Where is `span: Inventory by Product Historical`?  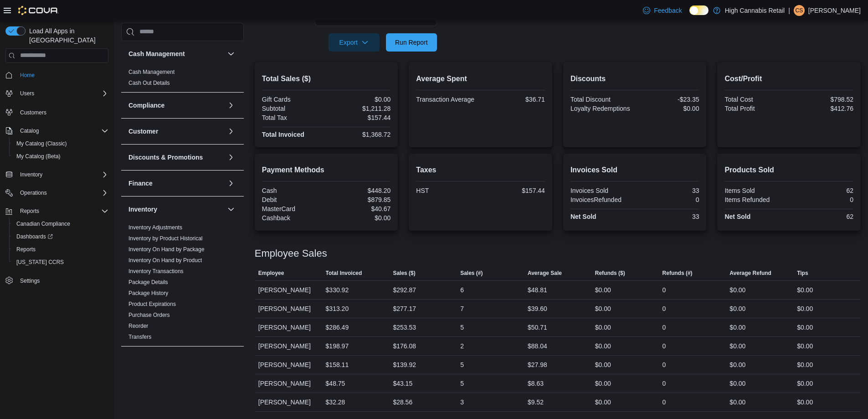 span: Inventory by Product Historical is located at coordinates (165, 238).